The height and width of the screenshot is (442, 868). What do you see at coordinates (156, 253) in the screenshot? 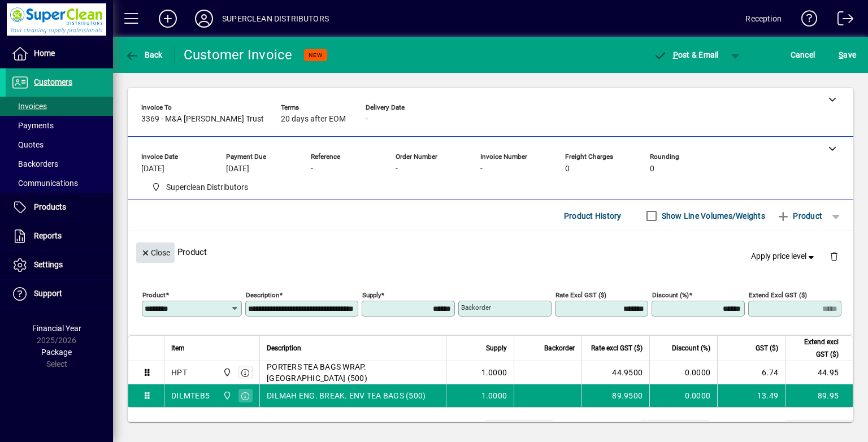
I see `button: Close` at bounding box center [156, 253].